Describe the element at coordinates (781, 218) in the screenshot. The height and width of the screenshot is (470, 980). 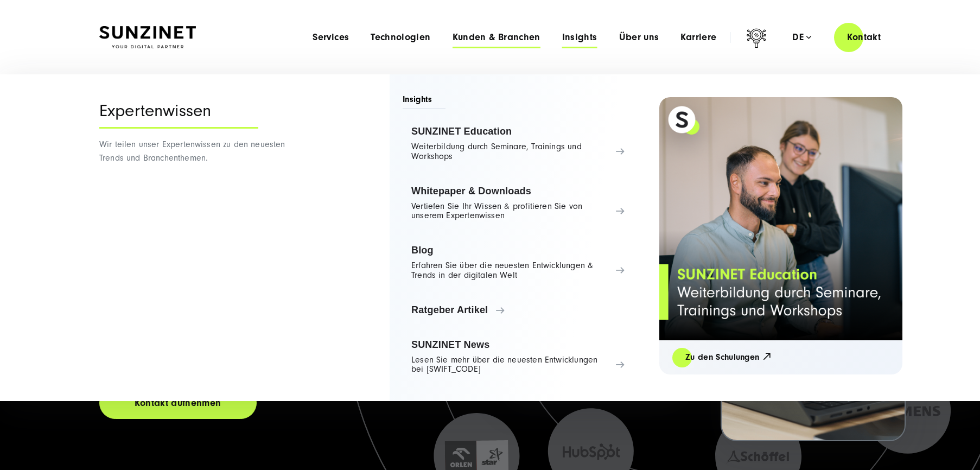
I see `img: Full service Digitalagentur SUNZINET - SUNZINET Education` at that location.